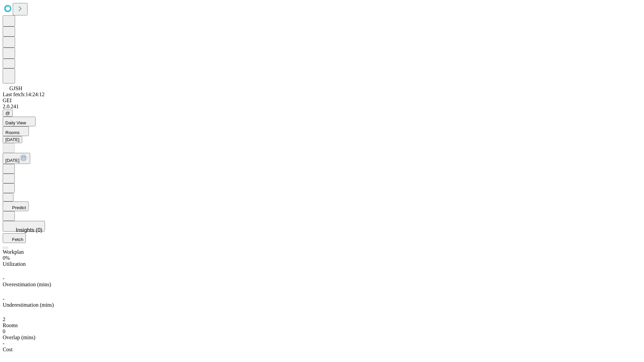 The width and height of the screenshot is (644, 362). What do you see at coordinates (4, 331) in the screenshot?
I see `span: 0` at bounding box center [4, 331].